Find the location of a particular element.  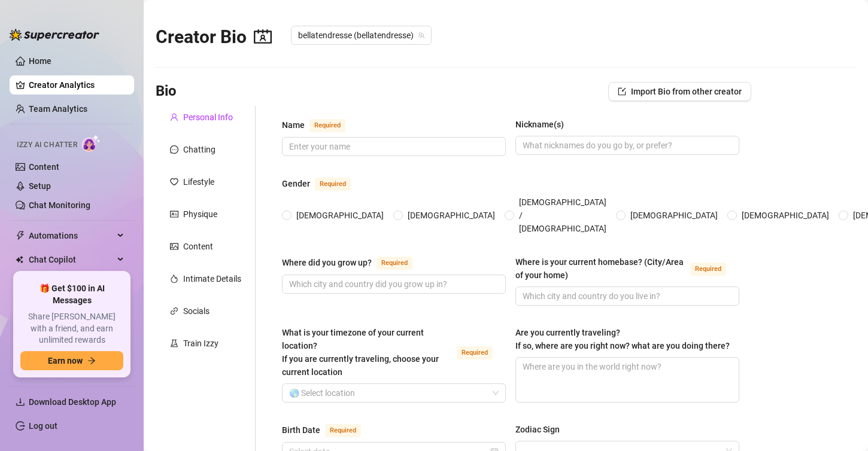

div: Gender is located at coordinates (295, 184).